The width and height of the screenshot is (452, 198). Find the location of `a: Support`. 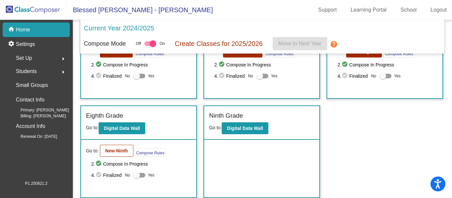

a: Support is located at coordinates (328, 10).